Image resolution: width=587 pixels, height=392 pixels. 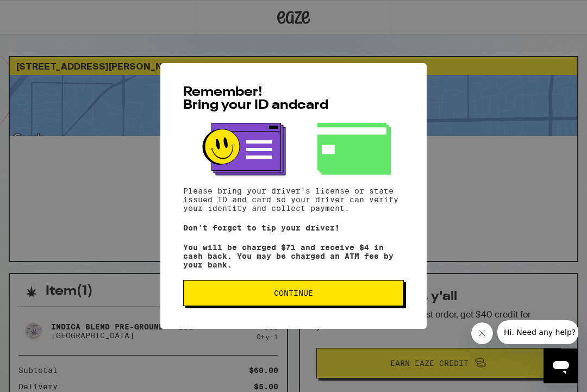 What do you see at coordinates (42, 12) in the screenshot?
I see `span: Hi. Need any help?` at bounding box center [42, 12].